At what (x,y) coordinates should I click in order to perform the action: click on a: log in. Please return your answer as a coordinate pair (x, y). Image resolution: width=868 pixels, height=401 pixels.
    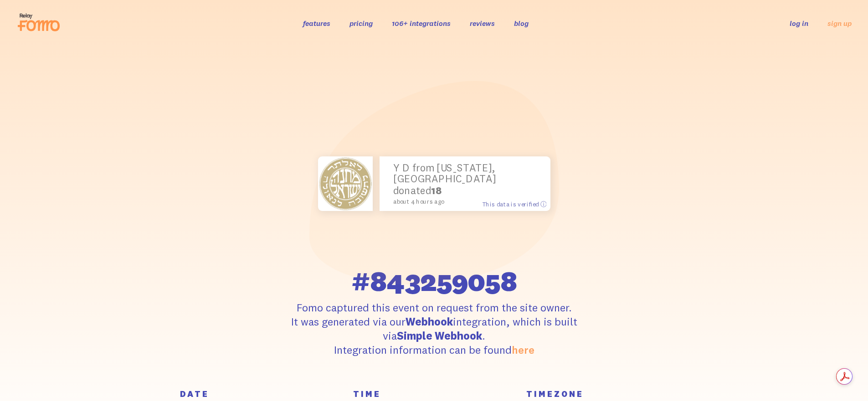
    Looking at the image, I should click on (798, 23).